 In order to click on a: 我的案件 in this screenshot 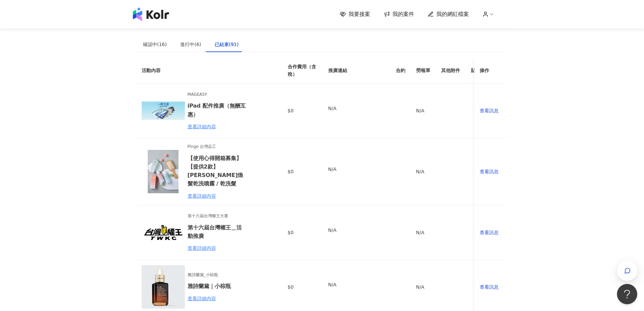, I will do `click(399, 14)`.